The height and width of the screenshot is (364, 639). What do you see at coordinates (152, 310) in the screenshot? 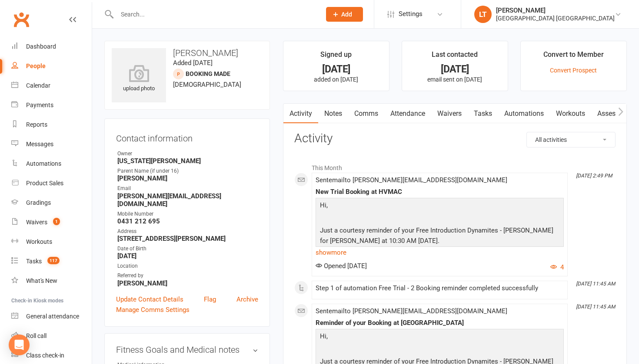
I see `a: Manage Comms Settings` at bounding box center [152, 310].